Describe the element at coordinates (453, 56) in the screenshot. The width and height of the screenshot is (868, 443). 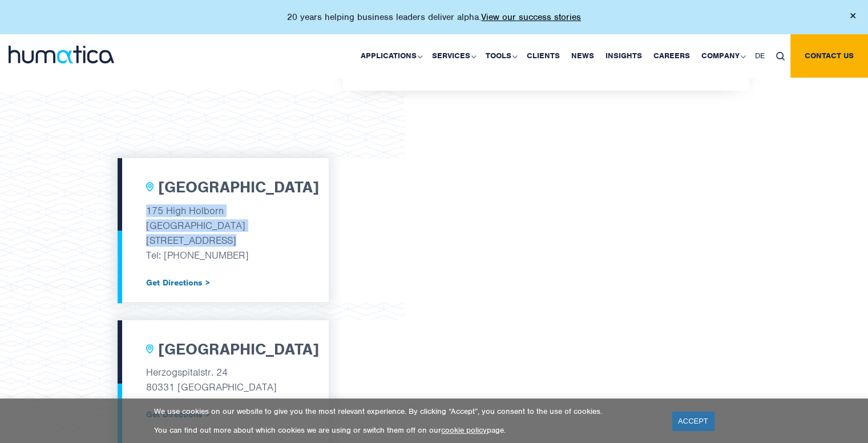
I see `a: Services` at that location.